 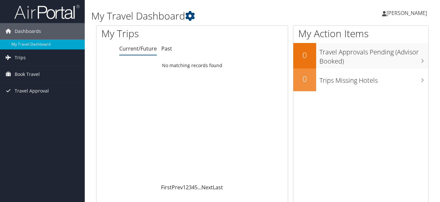 I want to click on a: 0Travel Approvals Pending (Advisor Booked), so click(x=361, y=55).